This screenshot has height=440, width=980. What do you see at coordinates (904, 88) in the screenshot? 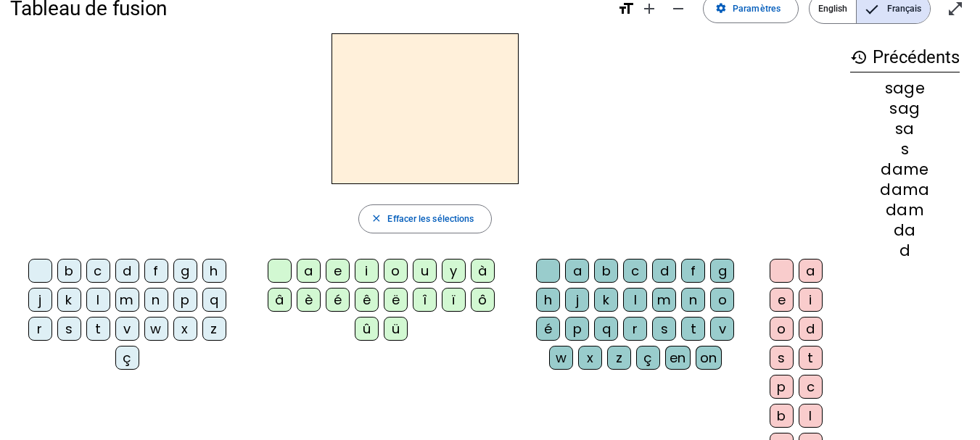
I see `div: sage` at bounding box center [904, 88].